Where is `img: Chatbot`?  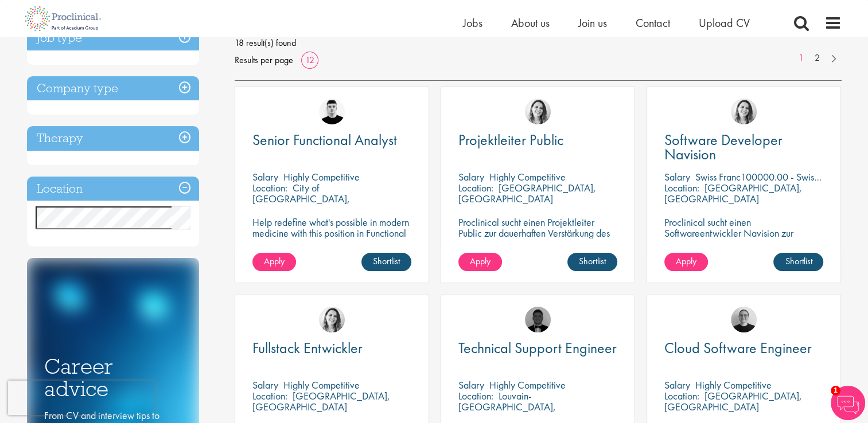
img: Chatbot is located at coordinates (848, 403).